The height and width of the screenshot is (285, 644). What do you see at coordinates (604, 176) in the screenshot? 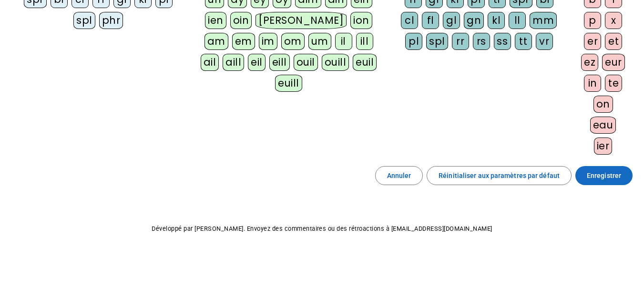
I see `span: Enregistrer` at bounding box center [604, 176].